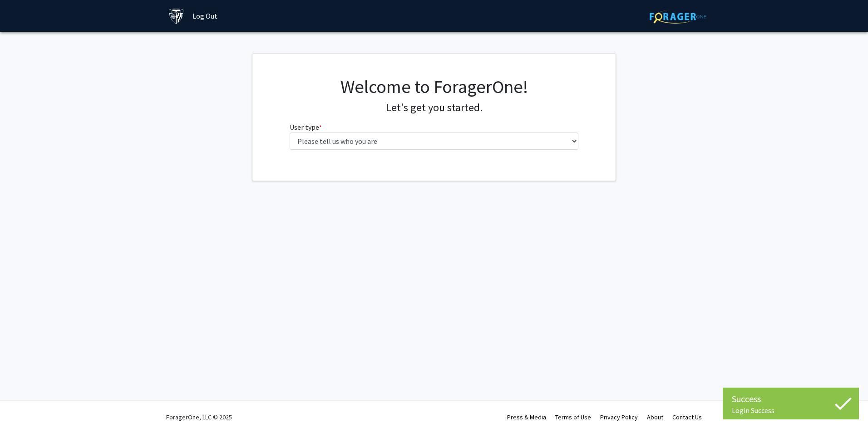 The image size is (868, 433). Describe the element at coordinates (619, 417) in the screenshot. I see `a: Privacy Policy` at that location.